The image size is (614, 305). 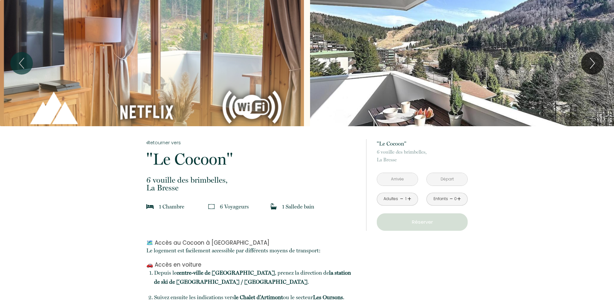 What do you see at coordinates (252, 142) in the screenshot?
I see `a: Retourner vers` at bounding box center [252, 142].